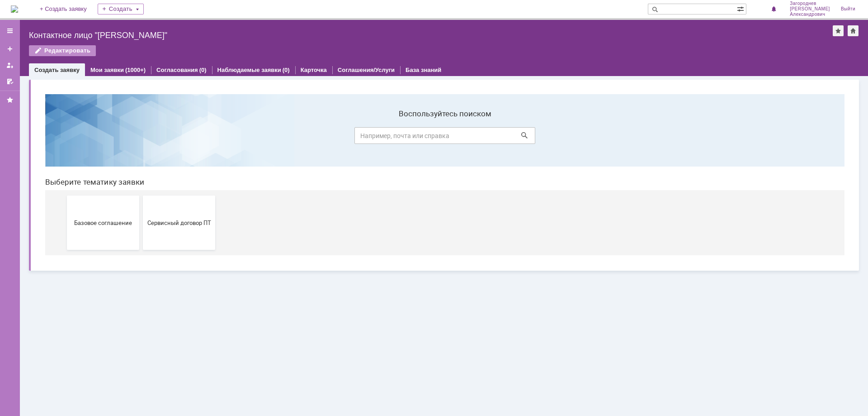  I want to click on div: Сделать домашней страницей, so click(853, 31).